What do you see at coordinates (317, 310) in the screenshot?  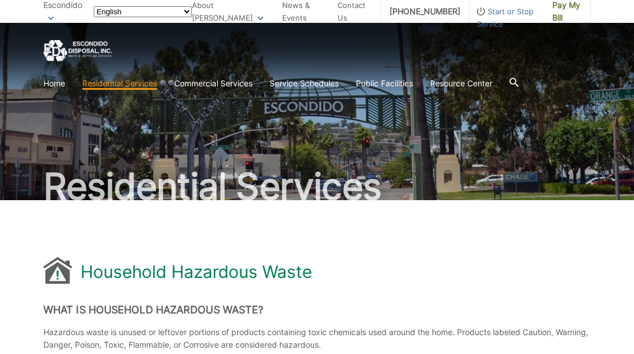 I see `h2: What is Household Hazardous Waste?` at bounding box center [317, 310].